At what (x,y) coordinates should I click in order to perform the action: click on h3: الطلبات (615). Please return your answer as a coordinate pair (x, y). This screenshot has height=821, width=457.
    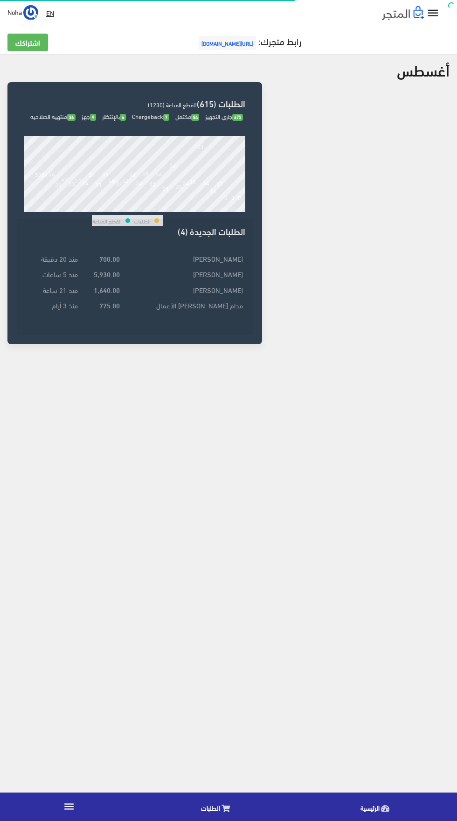
    Looking at the image, I should click on (135, 103).